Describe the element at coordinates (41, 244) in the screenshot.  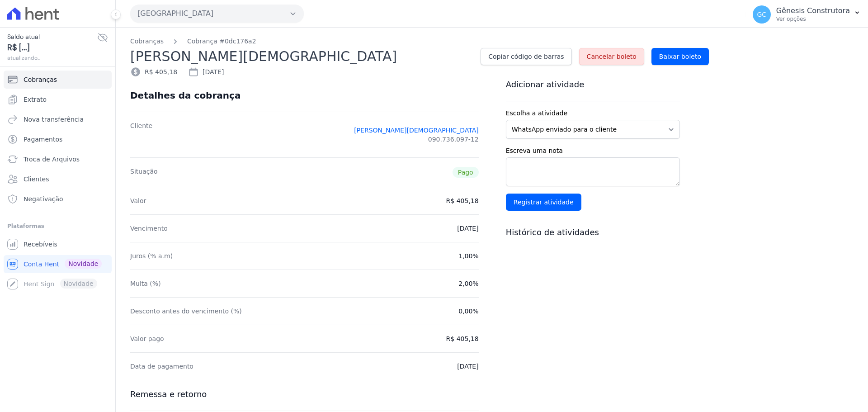
I see `span: Recebíveis` at that location.